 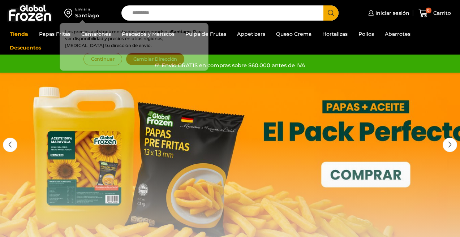 What do you see at coordinates (429, 10) in the screenshot?
I see `span: 0` at bounding box center [429, 10].